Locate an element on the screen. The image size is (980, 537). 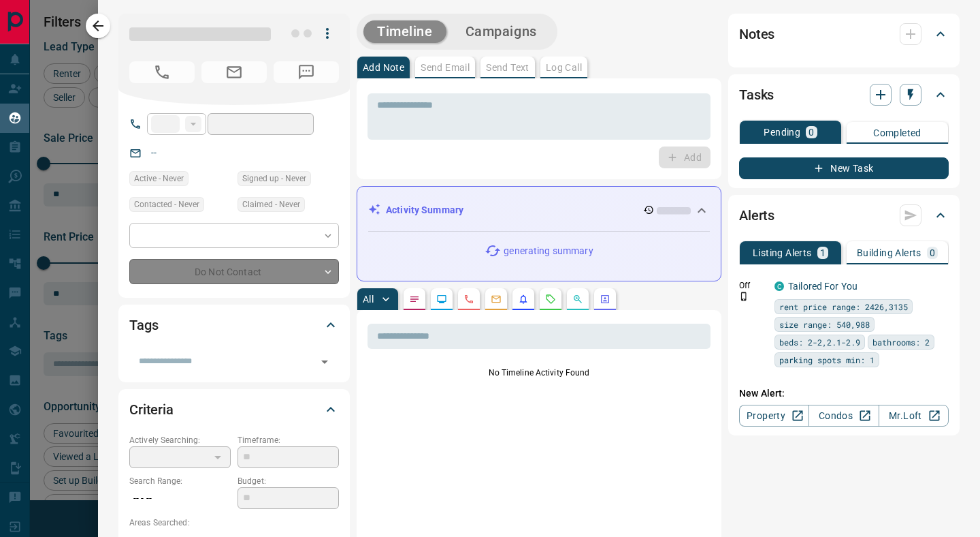
button: Timeline is located at coordinates (405, 32).